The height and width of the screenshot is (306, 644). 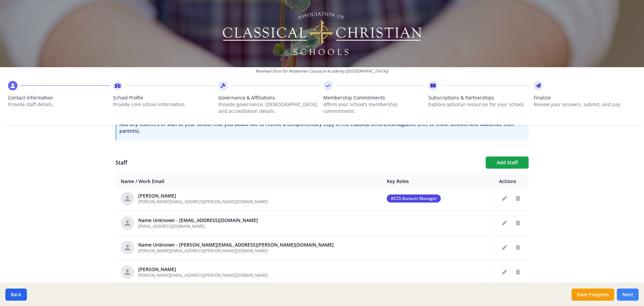 I want to click on h1: Staff, so click(x=298, y=162).